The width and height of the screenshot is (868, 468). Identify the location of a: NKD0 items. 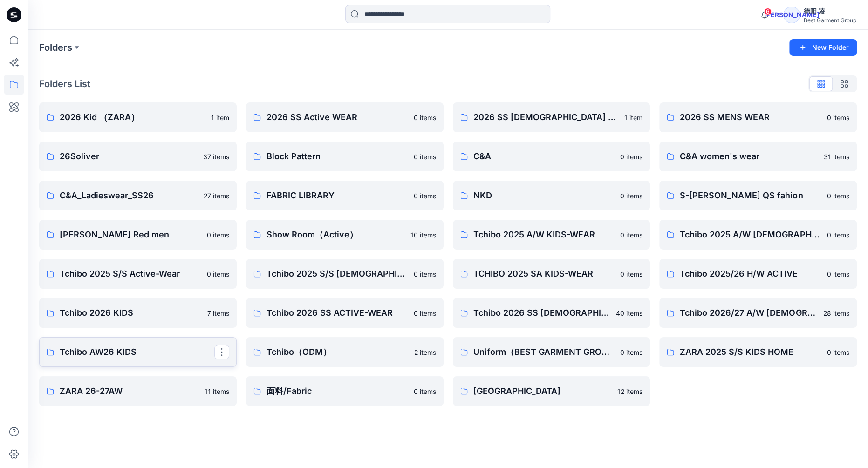
(552, 196).